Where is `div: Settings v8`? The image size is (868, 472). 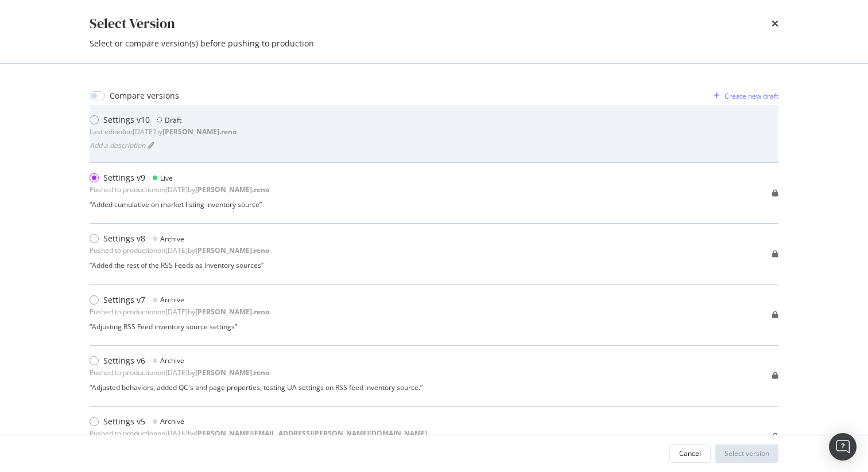 div: Settings v8 is located at coordinates (124, 239).